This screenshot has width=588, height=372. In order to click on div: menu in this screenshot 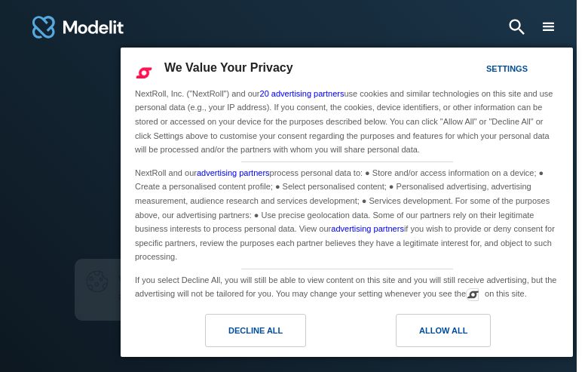, I will do `click(549, 27)`.